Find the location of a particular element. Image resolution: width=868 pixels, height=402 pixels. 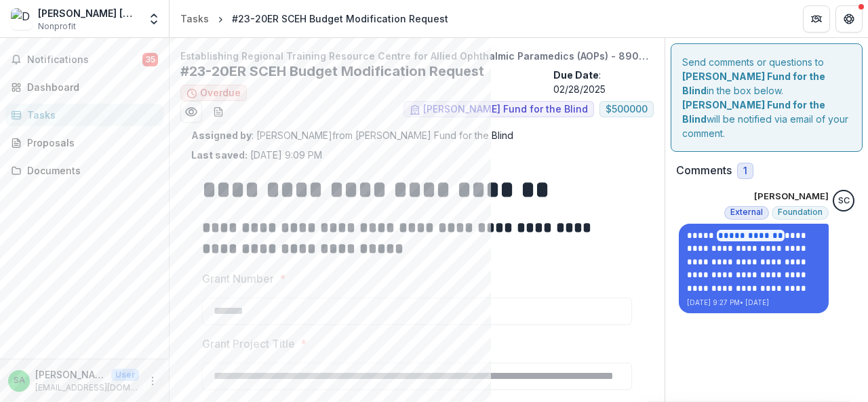

p: : 02/28/2025 is located at coordinates (603, 82).